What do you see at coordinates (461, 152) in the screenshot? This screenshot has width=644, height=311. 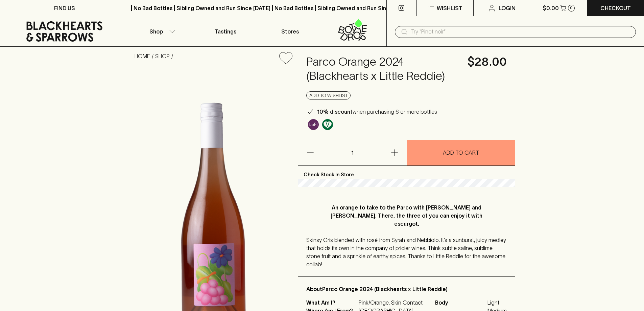 I see `button: ADD TO CART` at bounding box center [461, 152].